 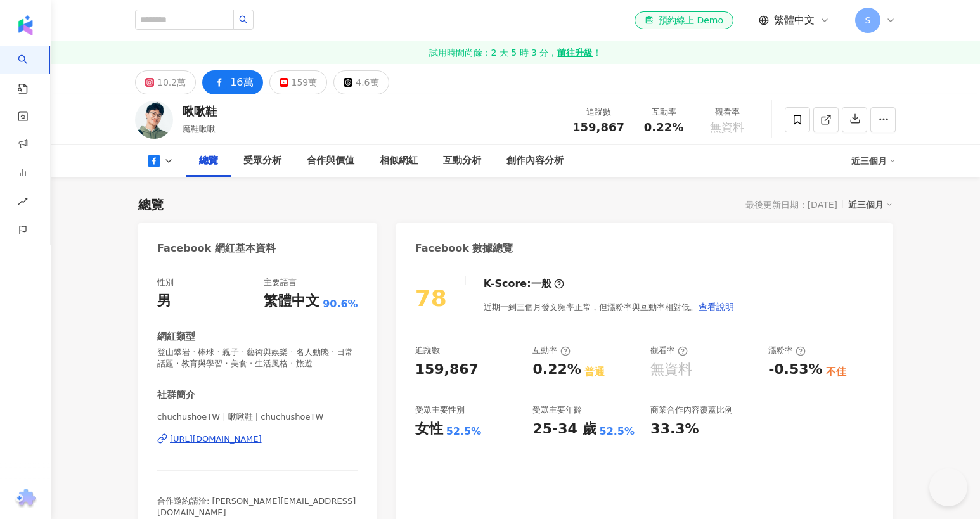 I want to click on span: 登山攀岩 · 棒球 · 親子 · 藝術與娛樂 · 名人動態 · 日常話題 · 教育與學習 · 美食 · 生活風格 · 旅遊, so click(x=258, y=358).